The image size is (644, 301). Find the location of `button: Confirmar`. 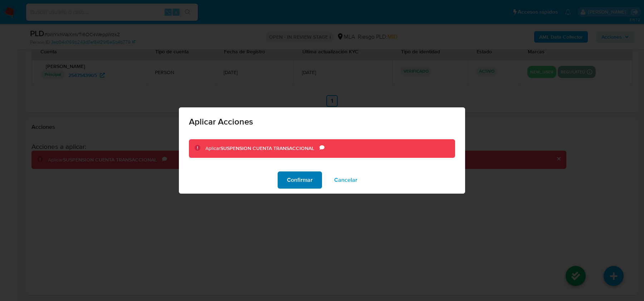

button: Confirmar is located at coordinates (300, 180).